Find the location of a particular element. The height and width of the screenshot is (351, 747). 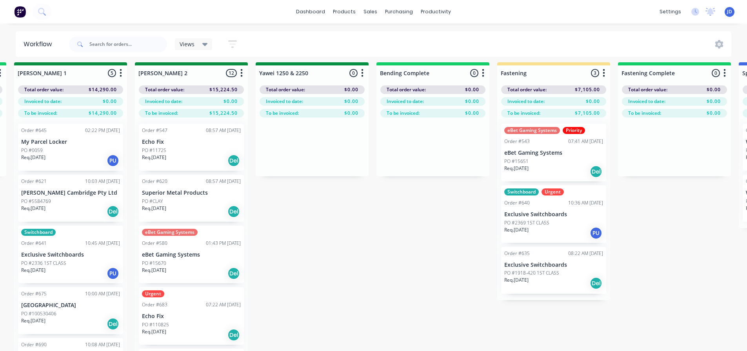

div: products is located at coordinates (344, 12).